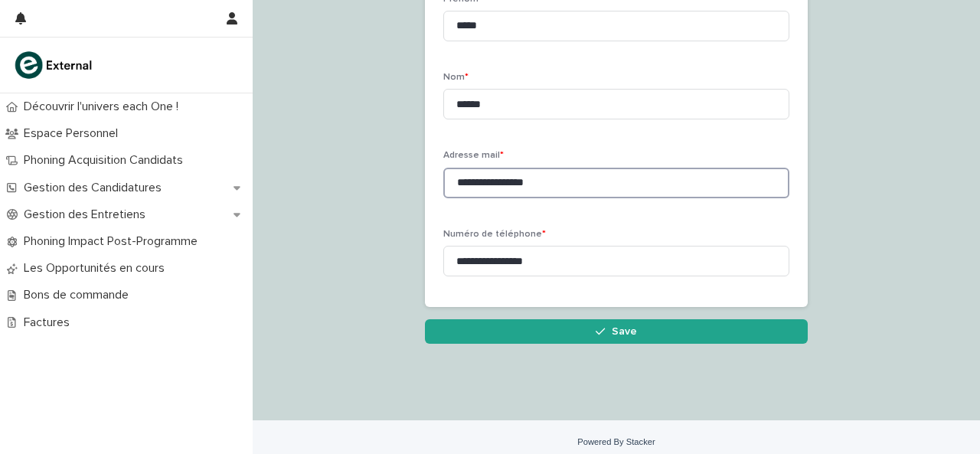  What do you see at coordinates (113, 241) in the screenshot?
I see `p: Phoning Impact Post-Programme` at bounding box center [113, 241].